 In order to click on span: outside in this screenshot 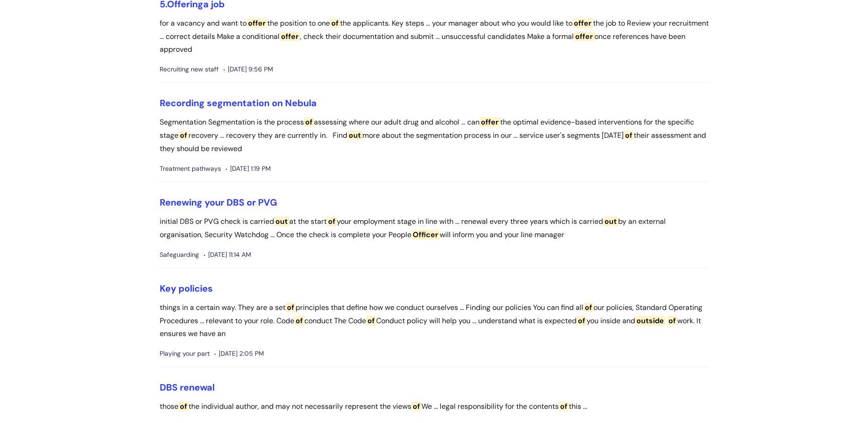, I will do `click(651, 321)`.